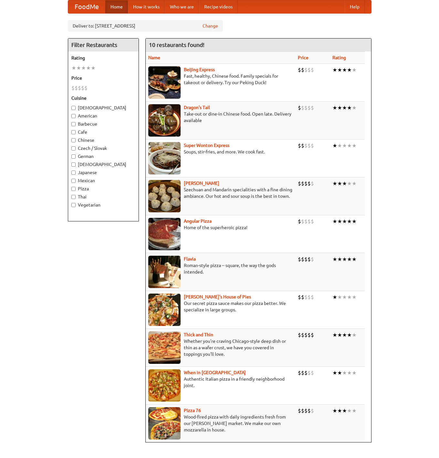 Image resolution: width=439 pixels, height=458 pixels. I want to click on img: flavia.jpg, so click(165, 272).